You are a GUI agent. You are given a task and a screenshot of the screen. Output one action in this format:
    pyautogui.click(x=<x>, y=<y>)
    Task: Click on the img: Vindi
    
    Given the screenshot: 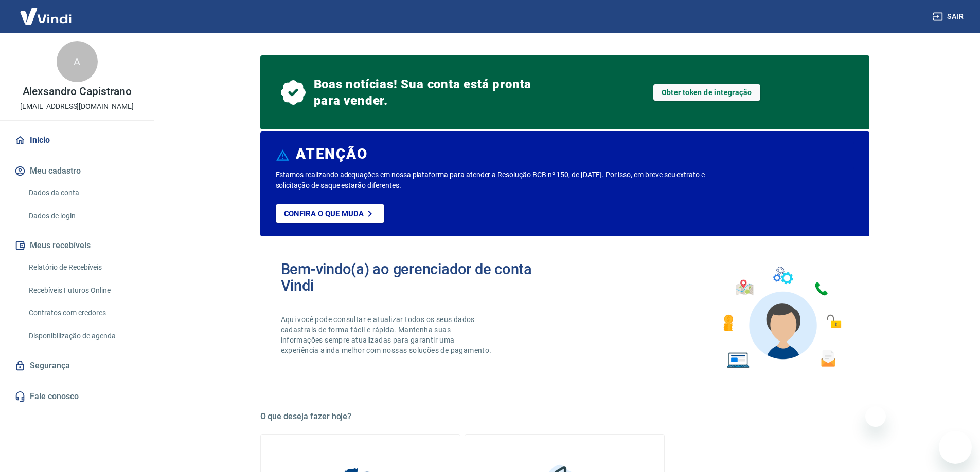 What is the action you would take?
    pyautogui.click(x=46, y=16)
    